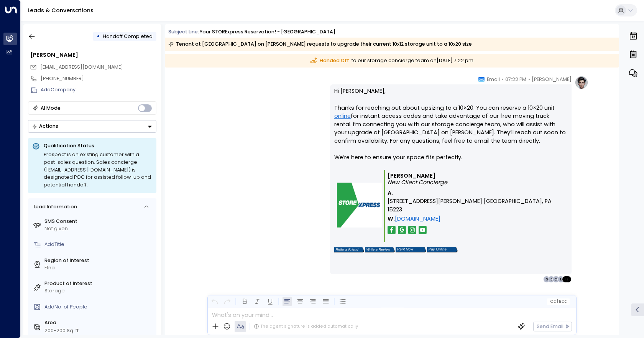 This screenshot has height=338, width=644. I want to click on div: + 1, so click(567, 279).